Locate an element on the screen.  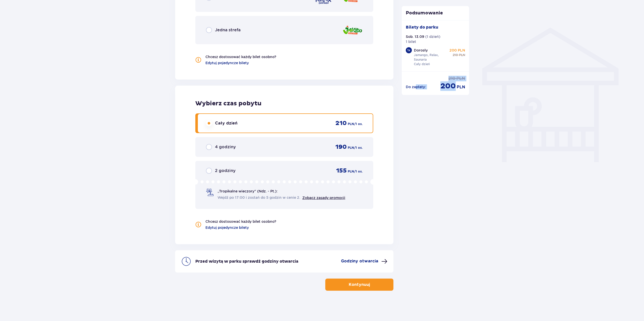
p: Wybierz czas pobytu is located at coordinates (284, 103).